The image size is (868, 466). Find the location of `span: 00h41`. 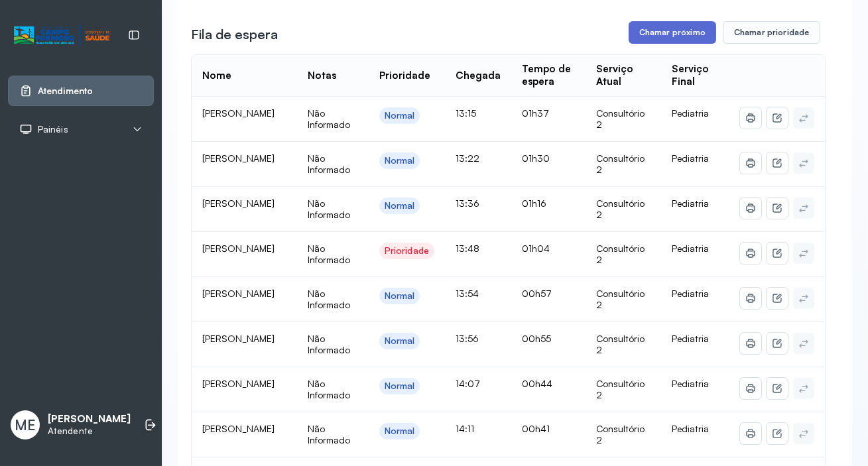

span: 00h41 is located at coordinates (536, 428).